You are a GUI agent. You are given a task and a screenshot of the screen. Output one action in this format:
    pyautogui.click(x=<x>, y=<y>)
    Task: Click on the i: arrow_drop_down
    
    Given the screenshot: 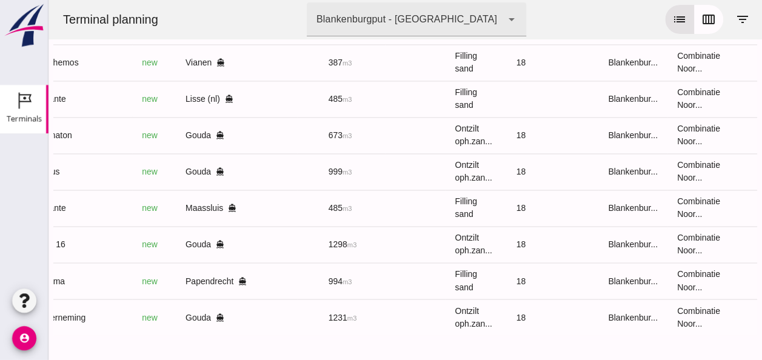 What is the action you would take?
    pyautogui.click(x=463, y=19)
    